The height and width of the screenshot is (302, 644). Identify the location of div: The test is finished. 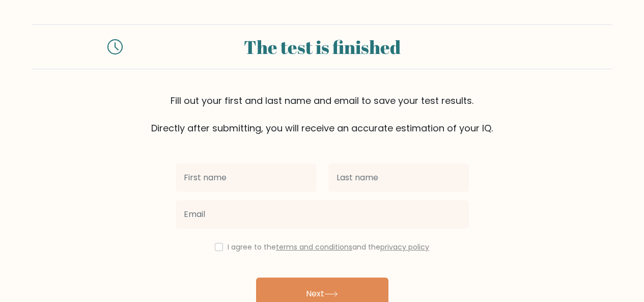
(322, 47).